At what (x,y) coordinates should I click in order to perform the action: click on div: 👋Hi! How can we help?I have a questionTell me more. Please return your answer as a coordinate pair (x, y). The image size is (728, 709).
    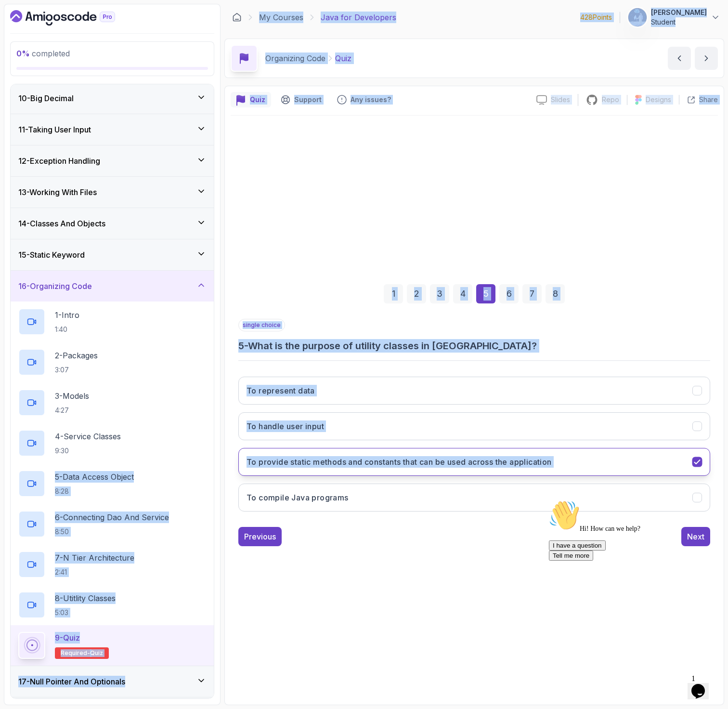
    Looking at the image, I should click on (90, 34).